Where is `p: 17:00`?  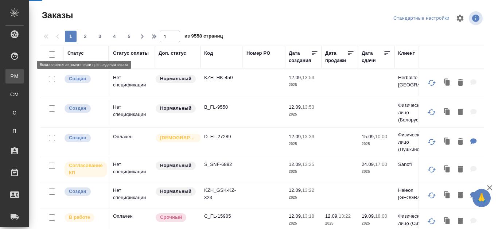
p: 17:00 is located at coordinates (381, 164).